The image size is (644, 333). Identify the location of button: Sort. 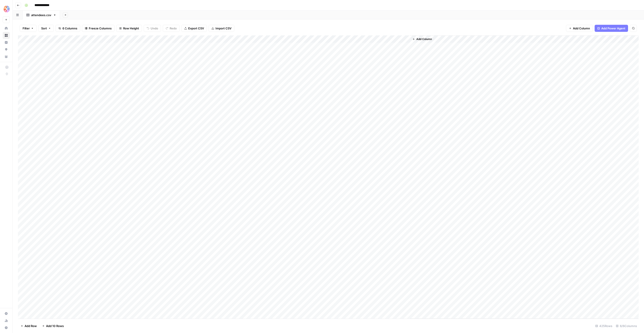
(46, 28).